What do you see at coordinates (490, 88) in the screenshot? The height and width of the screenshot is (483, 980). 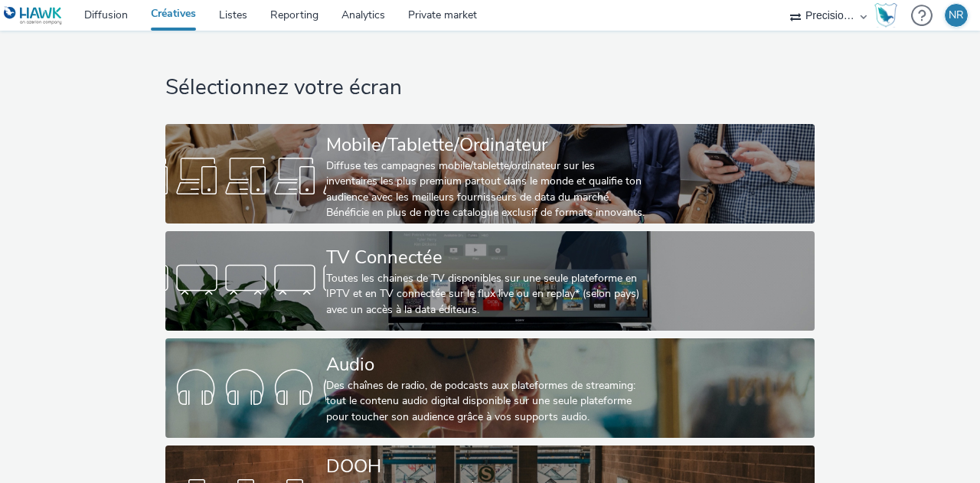 I see `h1: Sélectionnez votre écran` at bounding box center [490, 88].